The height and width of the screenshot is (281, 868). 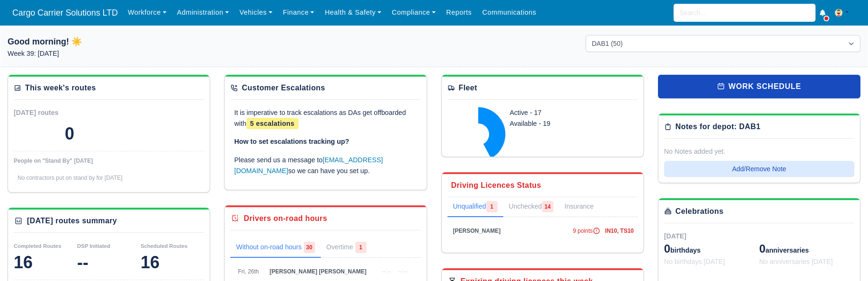 I want to click on div: anniversaries, so click(x=807, y=249).